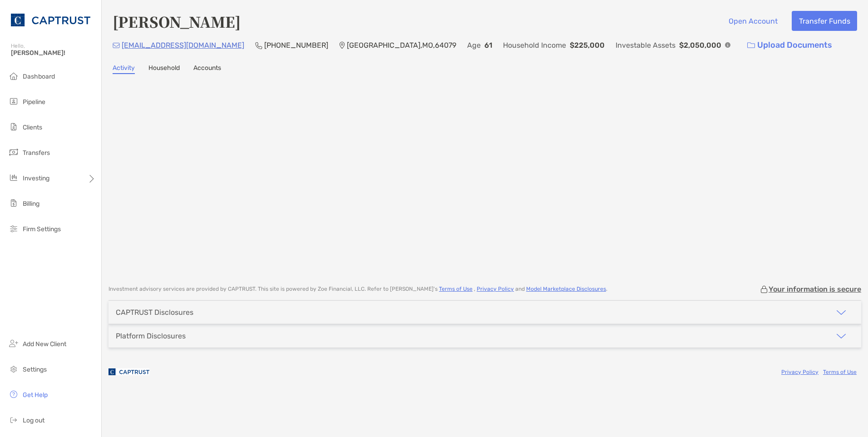 The height and width of the screenshot is (437, 868). I want to click on img: Location Icon, so click(342, 46).